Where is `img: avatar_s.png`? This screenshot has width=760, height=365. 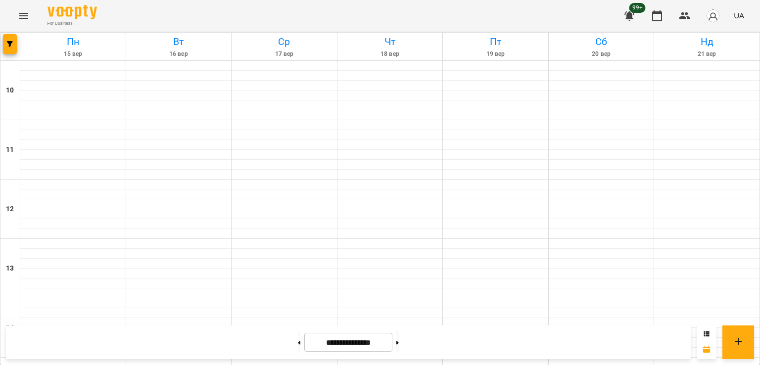
img: avatar_s.png is located at coordinates (713, 16).